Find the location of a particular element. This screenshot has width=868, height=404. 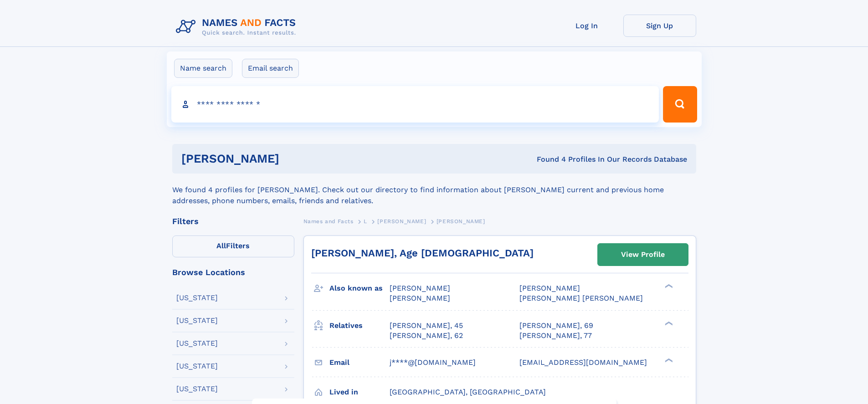

a: View Profile is located at coordinates (643, 255).